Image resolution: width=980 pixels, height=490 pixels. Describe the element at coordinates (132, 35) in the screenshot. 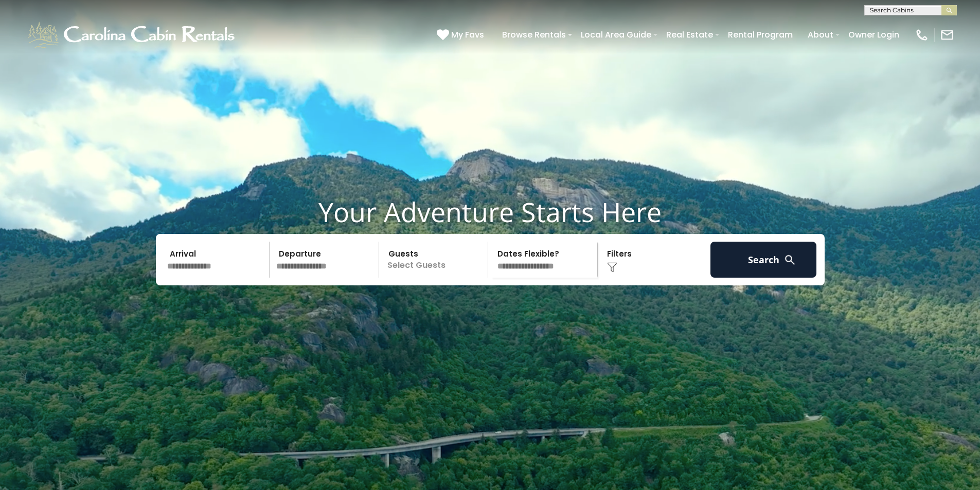

I see `img: White-1-1-2.png` at that location.